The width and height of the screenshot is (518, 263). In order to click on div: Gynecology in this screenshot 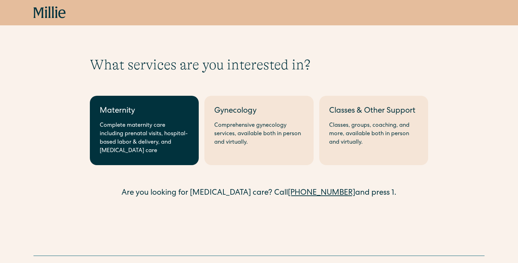, I will do `click(259, 111)`.